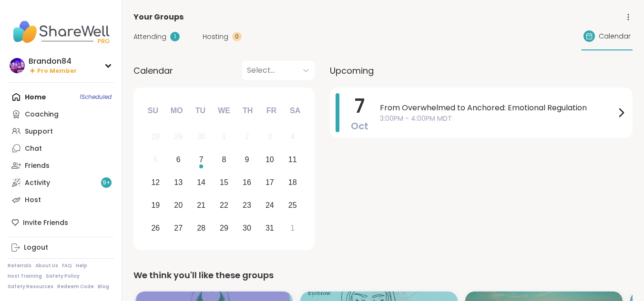 The width and height of the screenshot is (644, 301). I want to click on div: 21, so click(201, 205).